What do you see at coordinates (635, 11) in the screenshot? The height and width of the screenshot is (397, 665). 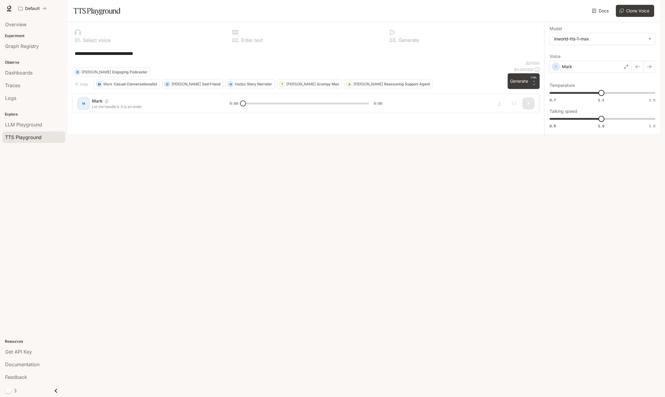 I see `button: Clone Voice` at bounding box center [635, 11].